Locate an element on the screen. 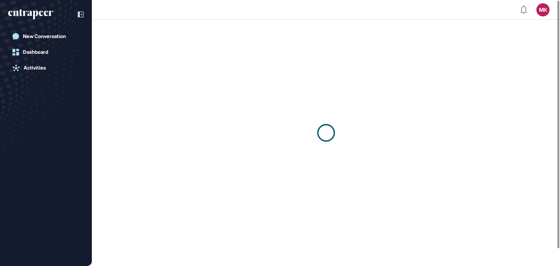 This screenshot has height=266, width=560. div: New Conversation is located at coordinates (44, 36).